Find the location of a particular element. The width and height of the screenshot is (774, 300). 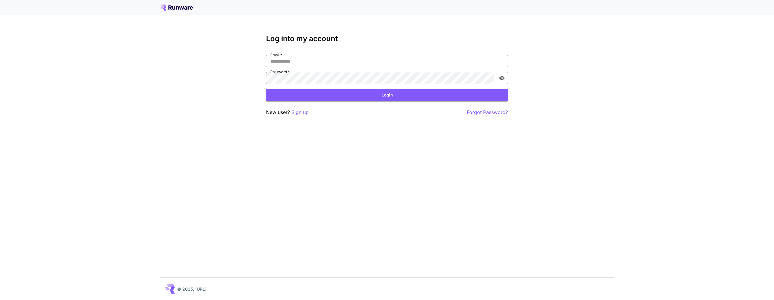

label: Email is located at coordinates (276, 55).